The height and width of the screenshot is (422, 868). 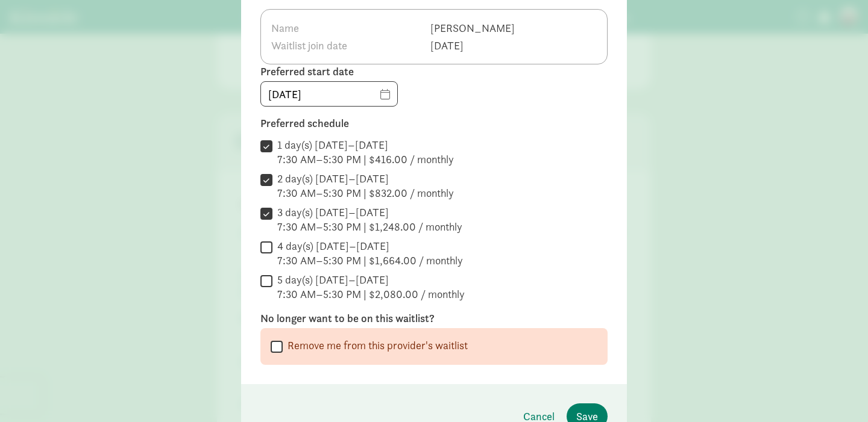 I want to click on div: 7:30 AM–5:30 PM | $416.00 / monthly, so click(x=365, y=159).